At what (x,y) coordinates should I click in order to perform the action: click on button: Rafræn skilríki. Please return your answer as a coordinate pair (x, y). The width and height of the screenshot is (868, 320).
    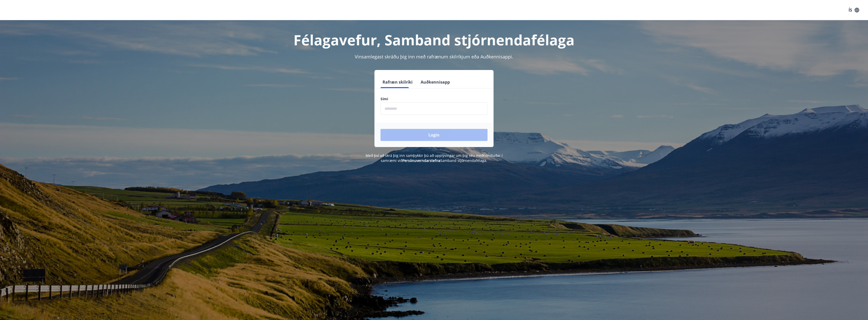
    Looking at the image, I should click on (398, 82).